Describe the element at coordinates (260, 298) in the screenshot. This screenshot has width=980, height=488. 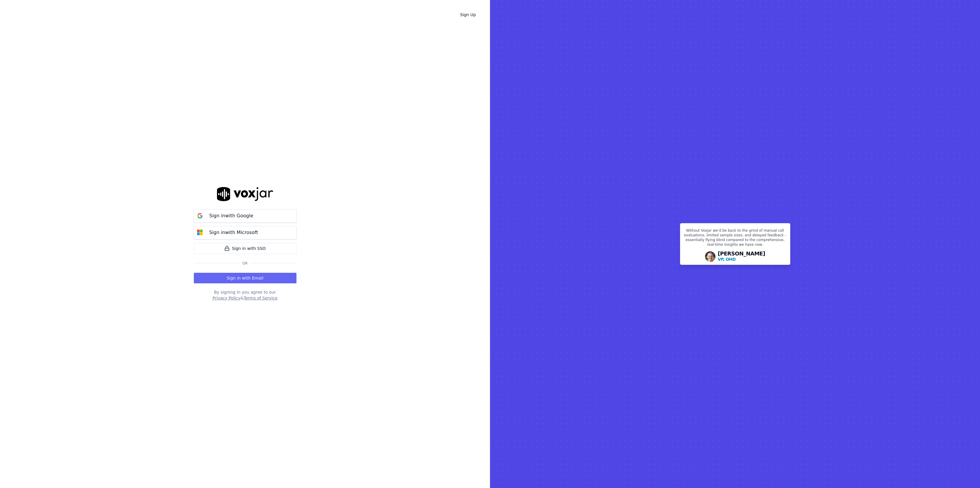
I see `button: Terms of Service` at that location.